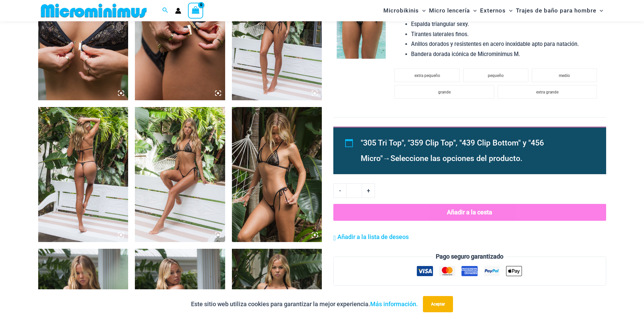 This screenshot has width=644, height=319. Describe the element at coordinates (440, 34) in the screenshot. I see `font: Tirantes laterales finos.` at that location.